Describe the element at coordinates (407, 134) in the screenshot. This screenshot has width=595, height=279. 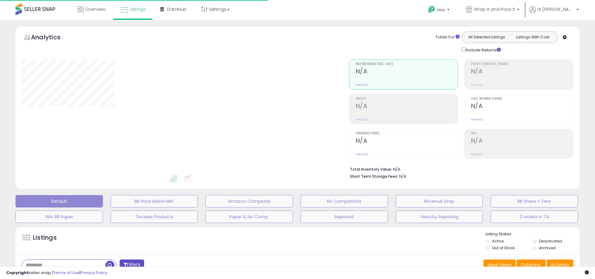
I see `span: Ordered Items` at that location.